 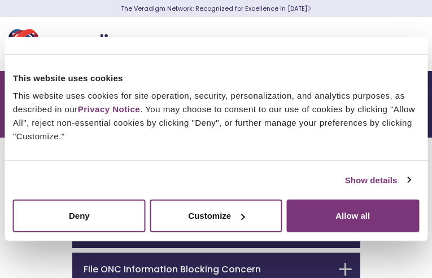 I want to click on button: Allow all, so click(x=352, y=216).